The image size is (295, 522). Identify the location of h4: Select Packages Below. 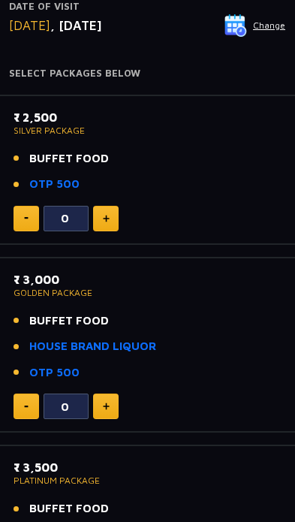
(147, 74).